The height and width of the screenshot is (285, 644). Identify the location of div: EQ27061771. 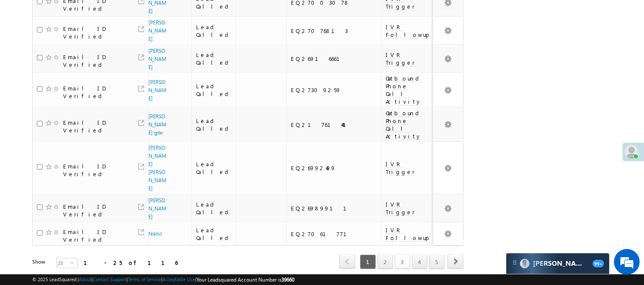
(334, 234).